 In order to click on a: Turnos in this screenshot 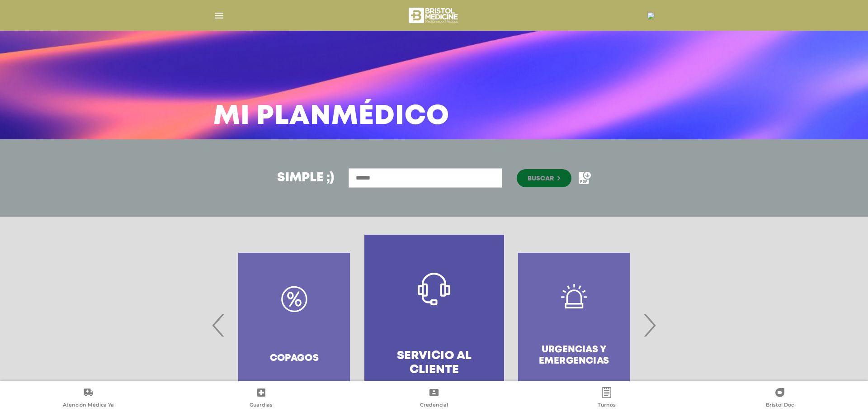, I will do `click(607, 399)`.